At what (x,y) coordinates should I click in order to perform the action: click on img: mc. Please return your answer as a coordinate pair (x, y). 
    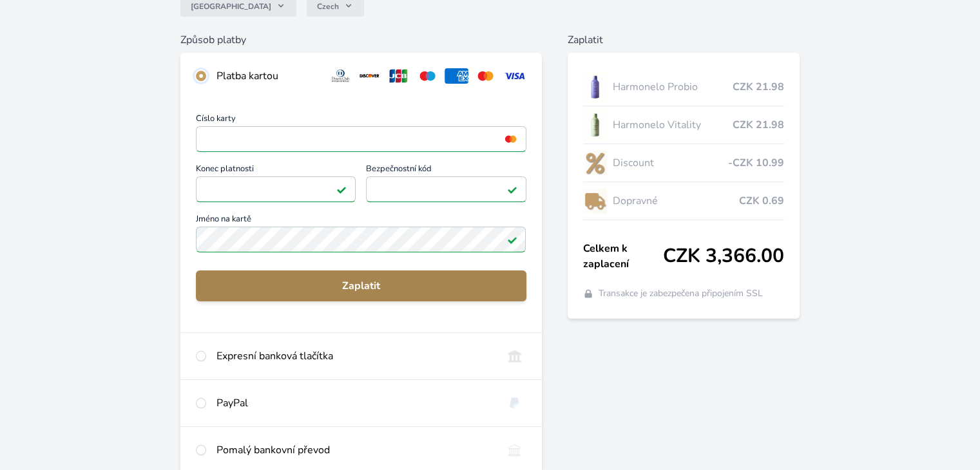
    Looking at the image, I should click on (511, 139).